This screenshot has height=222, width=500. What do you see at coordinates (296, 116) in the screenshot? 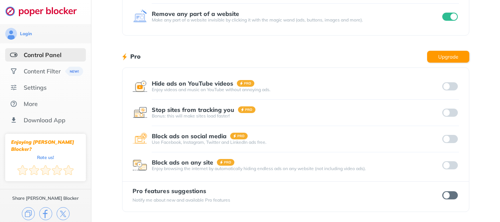
I see `div: Bonus: this will make sites load faster!` at bounding box center [296, 116].